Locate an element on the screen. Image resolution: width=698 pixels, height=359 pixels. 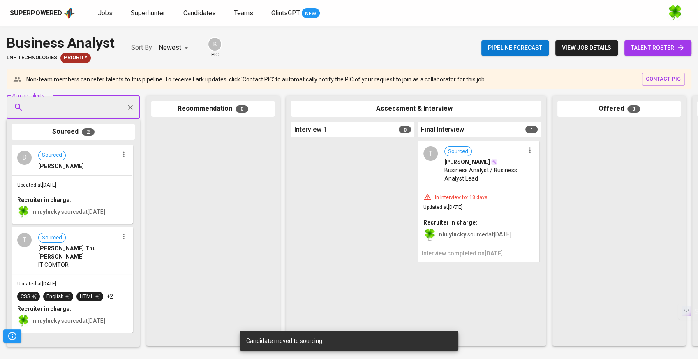
span: NEW is located at coordinates (311, 14).